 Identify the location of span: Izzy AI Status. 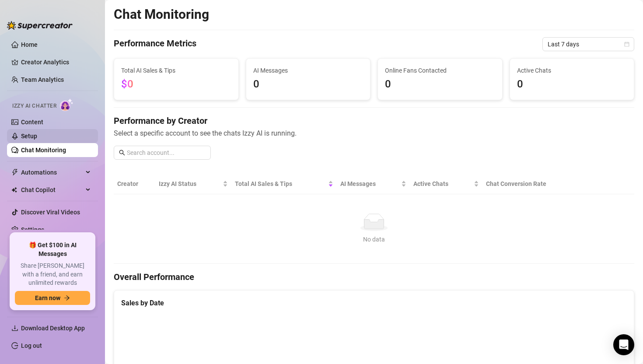
(190, 183).